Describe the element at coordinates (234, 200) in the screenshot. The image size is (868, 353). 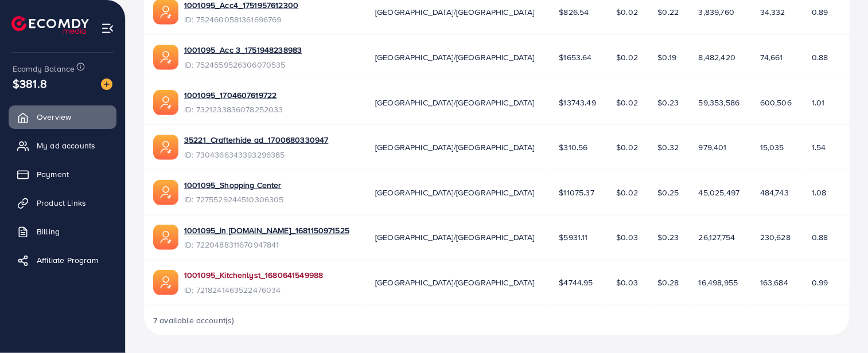
I see `span: ID: 7275529244510306305` at that location.